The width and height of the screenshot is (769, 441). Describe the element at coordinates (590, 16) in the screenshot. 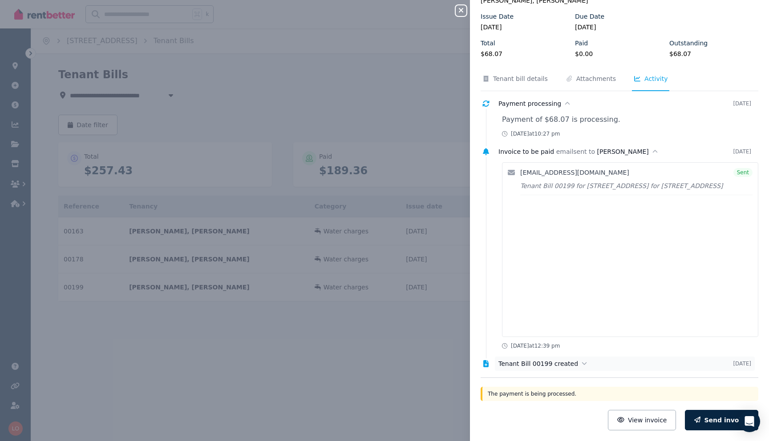

I see `label: Due Date` at that location.